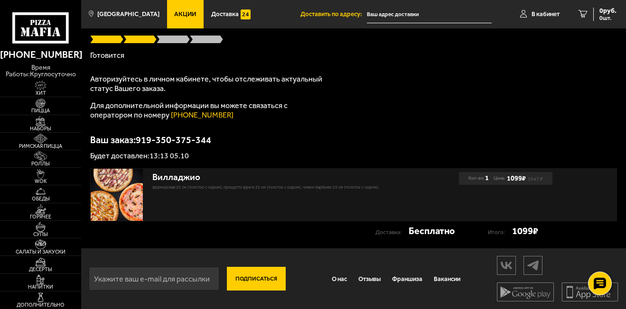 This screenshot has height=309, width=626. Describe the element at coordinates (429, 14) in the screenshot. I see `input: Ваш адрес доставки` at that location.